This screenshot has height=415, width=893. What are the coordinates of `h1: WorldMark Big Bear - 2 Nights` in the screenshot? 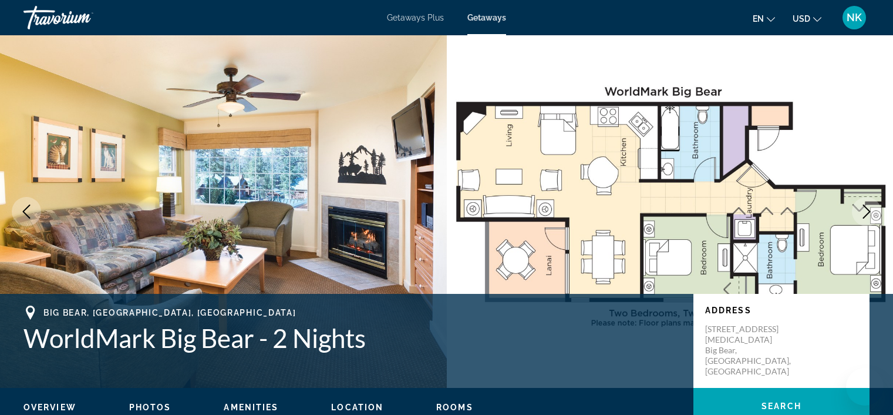 It's located at (352, 338).